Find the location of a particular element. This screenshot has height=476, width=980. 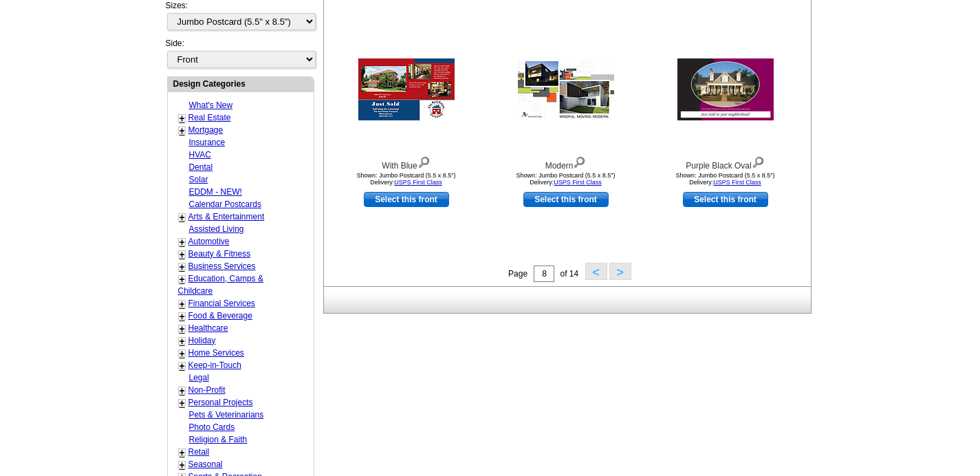

a: Financial Services is located at coordinates (221, 303).